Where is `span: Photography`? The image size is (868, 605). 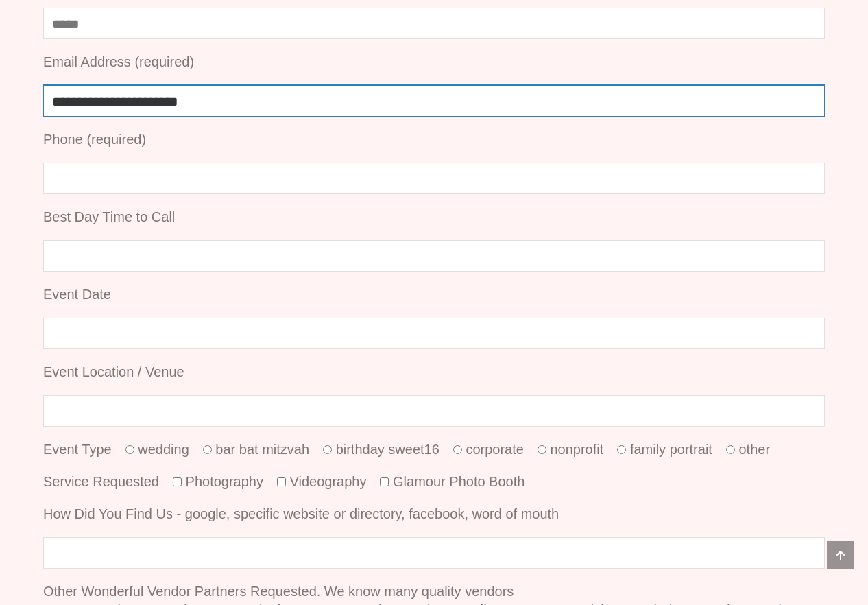 span: Photography is located at coordinates (222, 481).